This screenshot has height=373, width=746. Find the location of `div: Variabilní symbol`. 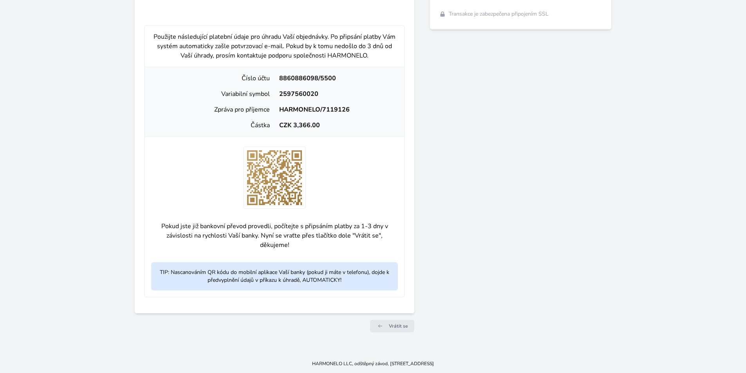

div: Variabilní symbol is located at coordinates (213, 94).